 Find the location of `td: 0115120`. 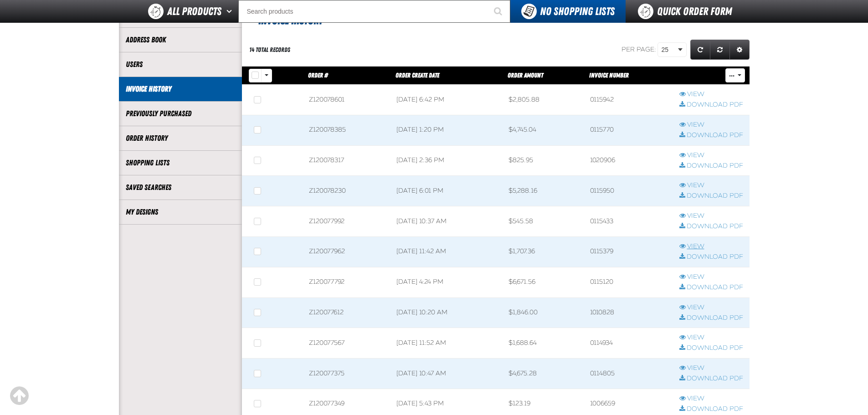

td: 0115120 is located at coordinates (628, 282).